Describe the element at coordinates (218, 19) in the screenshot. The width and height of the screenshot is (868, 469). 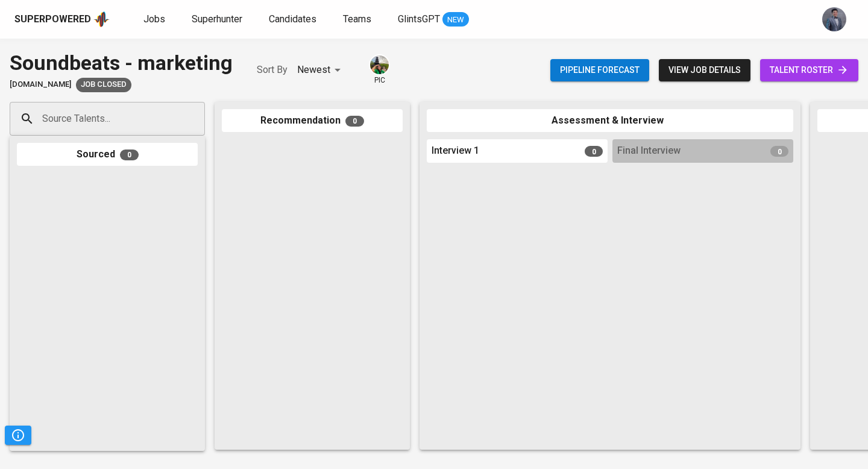
I see `a: Superhunter` at that location.